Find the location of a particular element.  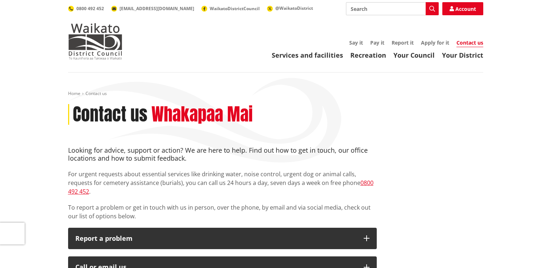

h4: Looking for advice, support or action? We are here to help. Find out how to get in touch, our off... is located at coordinates (222, 154).